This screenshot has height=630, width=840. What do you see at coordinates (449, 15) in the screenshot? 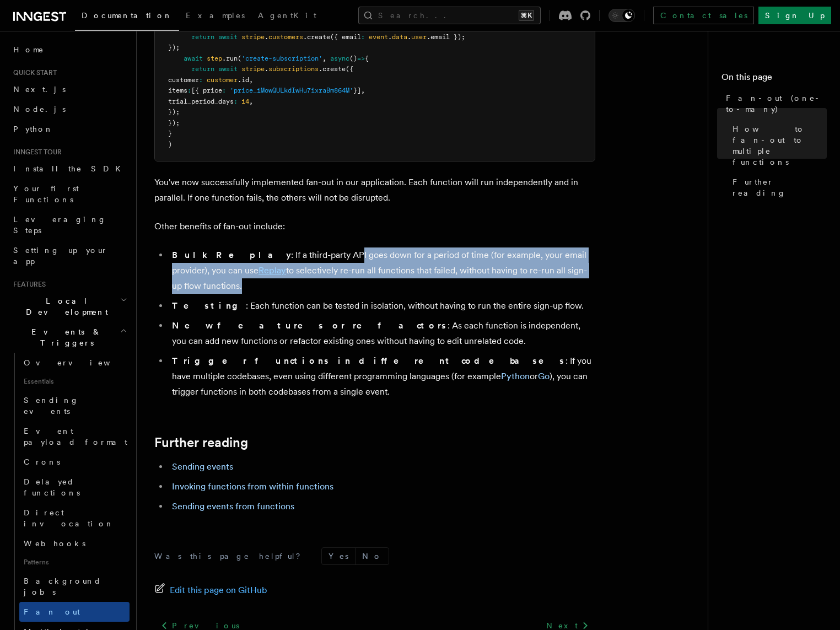
I see `button: Search...⌘K` at bounding box center [449, 15].